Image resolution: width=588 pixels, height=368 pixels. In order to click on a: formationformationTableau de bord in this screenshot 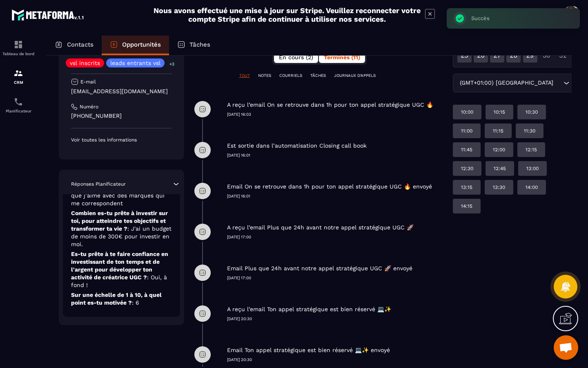, I will do `click(18, 48)`.